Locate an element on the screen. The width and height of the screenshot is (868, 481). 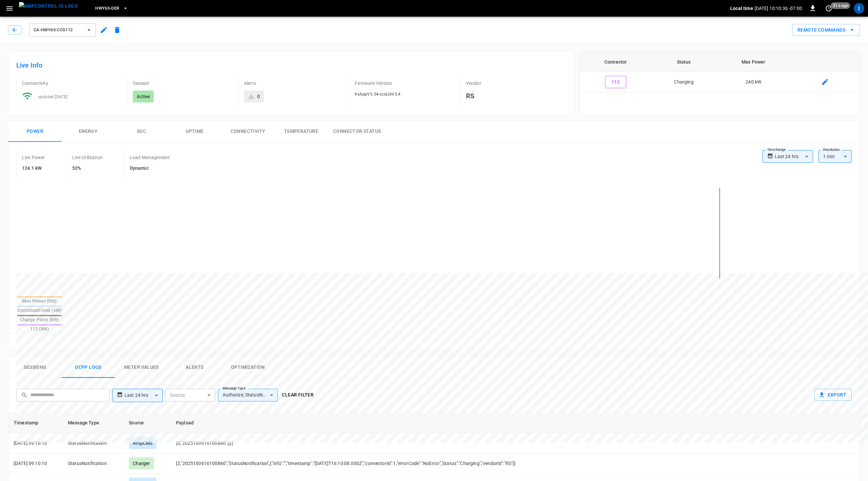
p: Live Utilization is located at coordinates (87, 157).